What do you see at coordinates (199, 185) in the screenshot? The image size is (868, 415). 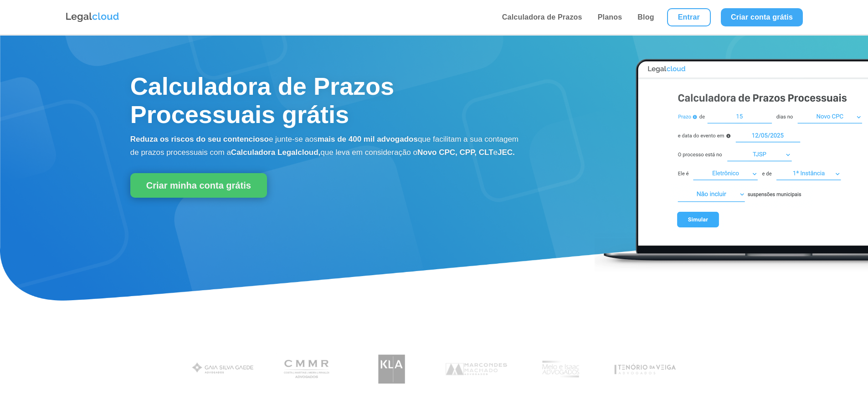 I see `a: Criar minha conta grátis` at bounding box center [199, 185].